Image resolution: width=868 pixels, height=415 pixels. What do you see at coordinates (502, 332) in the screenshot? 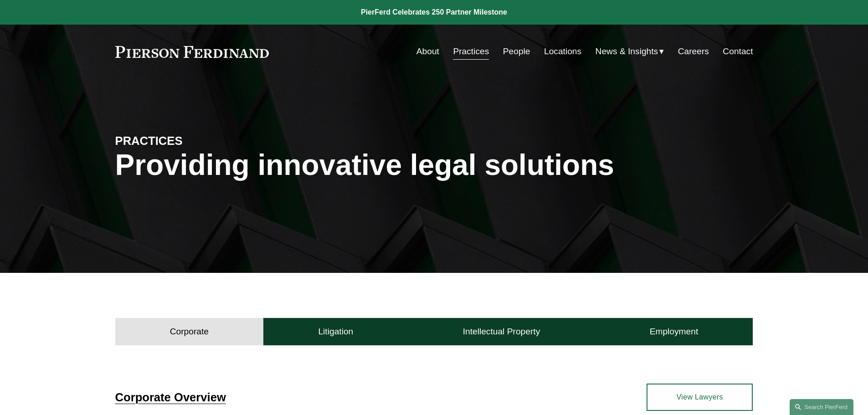
I see `h4: Intellectual Property` at bounding box center [502, 332].